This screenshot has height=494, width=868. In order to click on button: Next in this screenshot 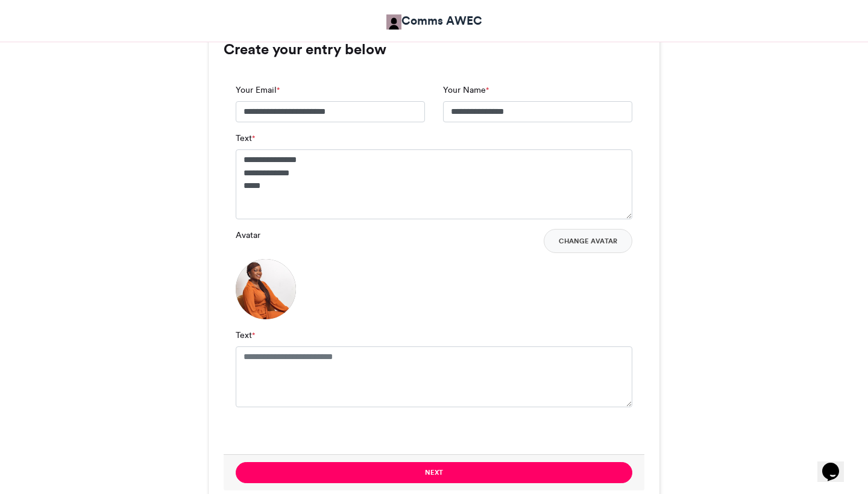, I will do `click(434, 472)`.